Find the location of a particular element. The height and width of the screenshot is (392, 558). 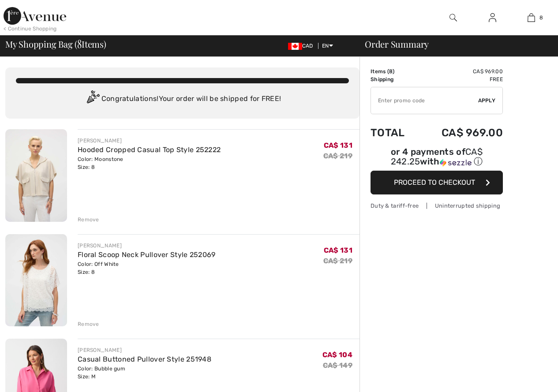

div: Color: Bubble gum Size: M is located at coordinates (144, 373).